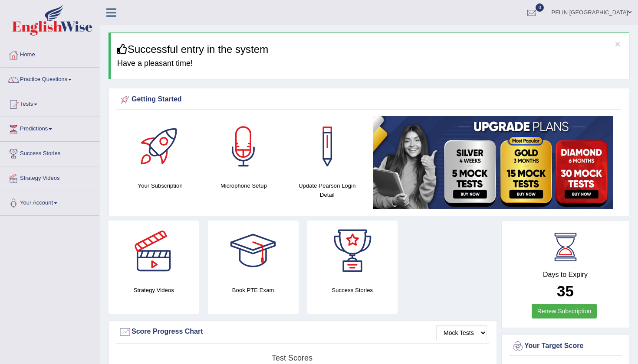  I want to click on img: small5.jpg, so click(493, 163).